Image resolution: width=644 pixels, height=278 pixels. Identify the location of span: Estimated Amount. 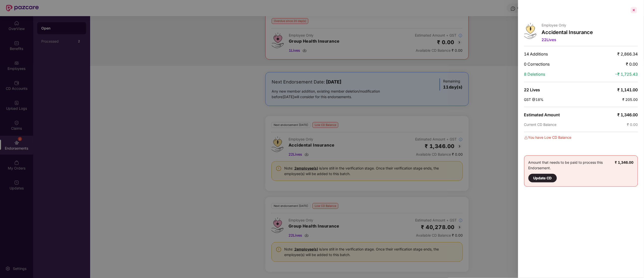
(542, 115).